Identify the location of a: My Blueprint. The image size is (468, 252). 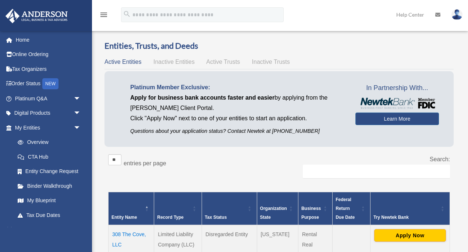
(49, 200).